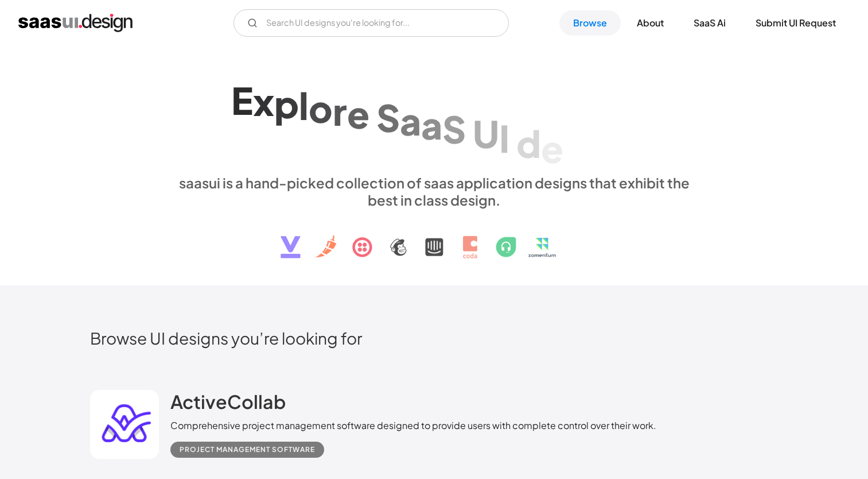  I want to click on h1: Explore SaaS UI design patterns & interactions., so click(434, 118).